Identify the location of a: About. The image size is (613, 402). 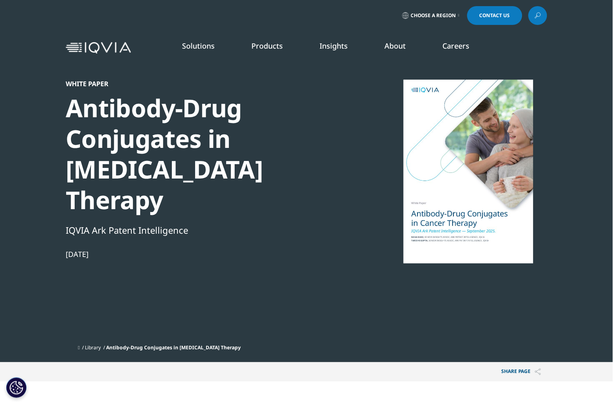
(395, 46).